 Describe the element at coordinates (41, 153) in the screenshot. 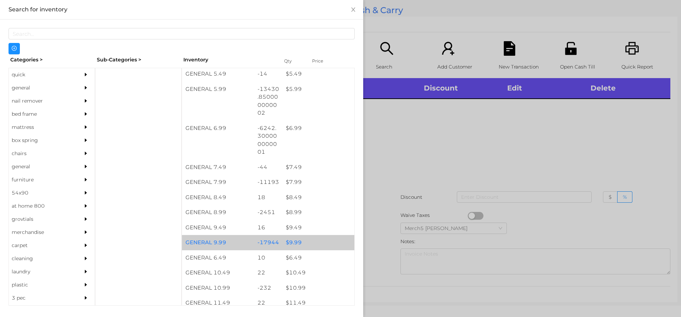

I see `div: chairs` at that location.